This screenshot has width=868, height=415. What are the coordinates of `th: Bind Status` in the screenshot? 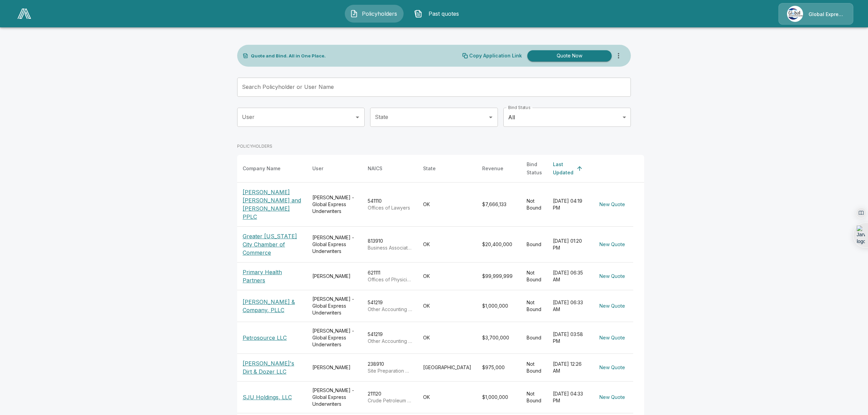 It's located at (534, 168).